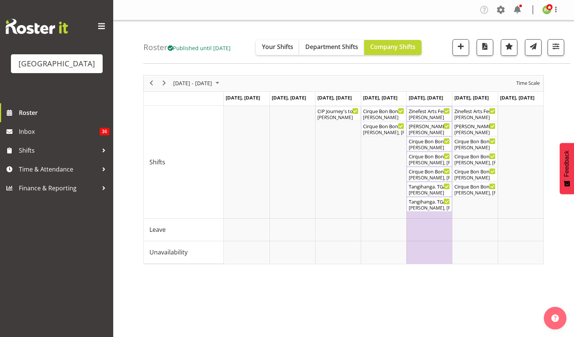  What do you see at coordinates (277, 47) in the screenshot?
I see `span: Your Shifts` at bounding box center [277, 47].